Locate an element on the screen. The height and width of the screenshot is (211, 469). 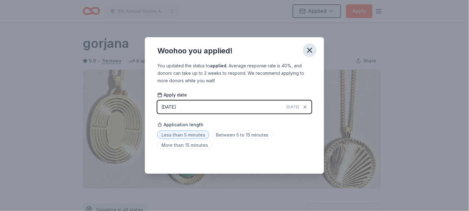
div: Woohoo you applied! is located at coordinates (195, 51).